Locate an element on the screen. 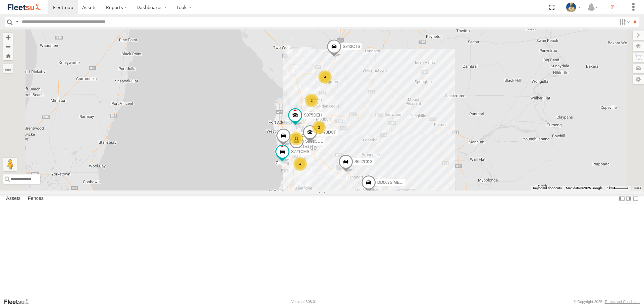 Image resolution: width=644 pixels, height=305 pixels. span: S343CTS is located at coordinates (352, 47).